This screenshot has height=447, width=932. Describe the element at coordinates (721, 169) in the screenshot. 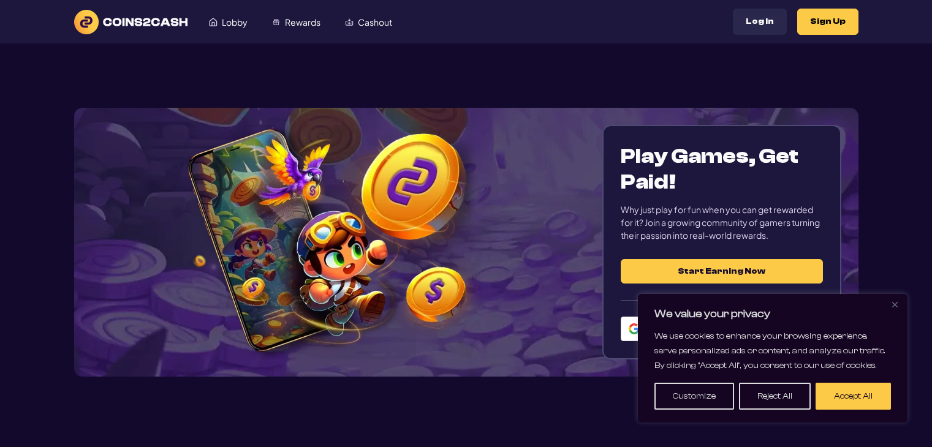

I see `h1: Play Games, Get Paid!` at that location.